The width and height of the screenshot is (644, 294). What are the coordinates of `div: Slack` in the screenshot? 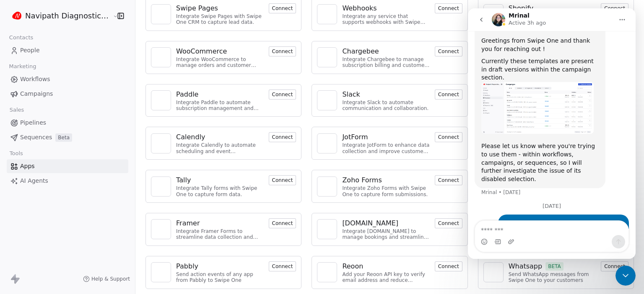 It's located at (350, 95).